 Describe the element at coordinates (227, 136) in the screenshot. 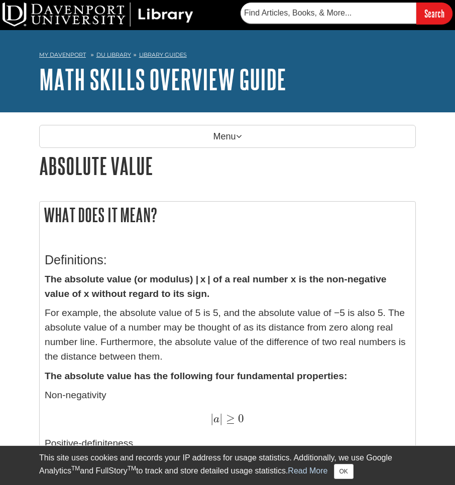

I see `p: Menu` at that location.